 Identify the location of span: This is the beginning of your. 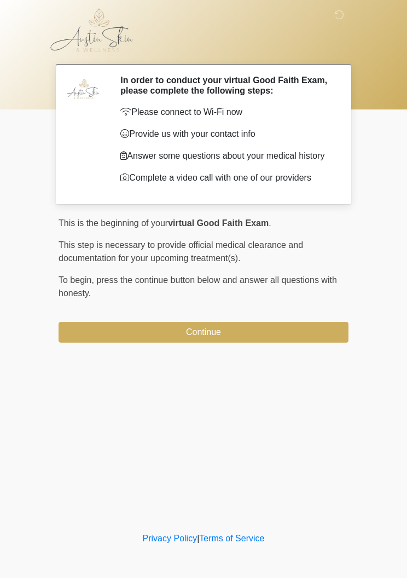
(113, 223).